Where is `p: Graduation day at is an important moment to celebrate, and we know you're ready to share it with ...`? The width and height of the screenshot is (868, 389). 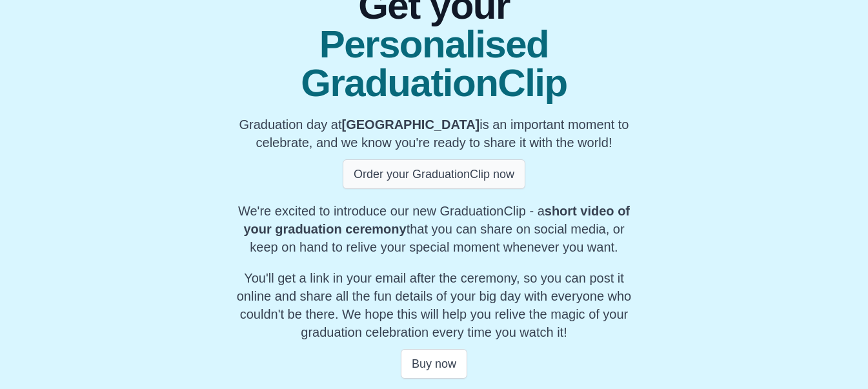 p: Graduation day at is an important moment to celebrate, and we know you're ready to share it with ... is located at coordinates (434, 134).